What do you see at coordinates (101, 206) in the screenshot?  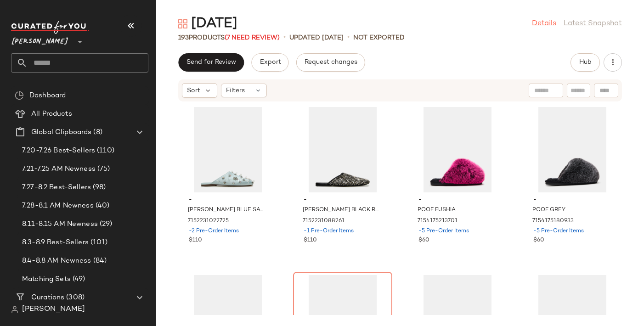 I see `span: (40)` at bounding box center [101, 206].